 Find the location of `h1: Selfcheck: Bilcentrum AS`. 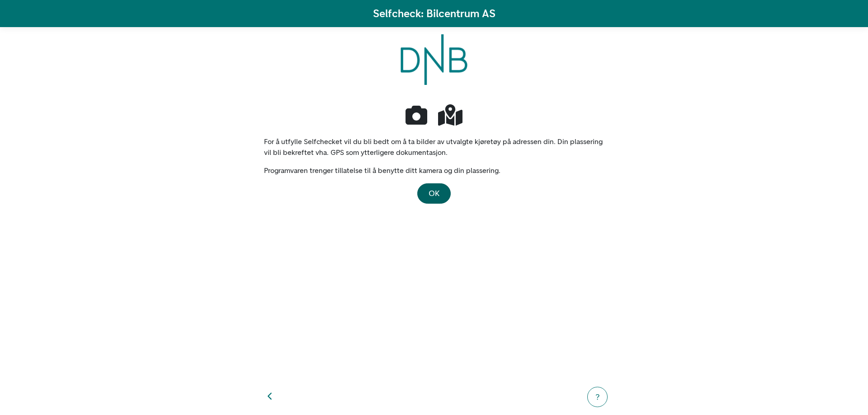

h1: Selfcheck: Bilcentrum AS is located at coordinates (434, 14).